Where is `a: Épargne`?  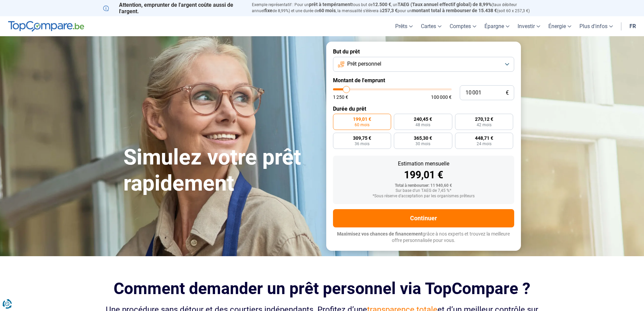
a: Épargne is located at coordinates (497, 26).